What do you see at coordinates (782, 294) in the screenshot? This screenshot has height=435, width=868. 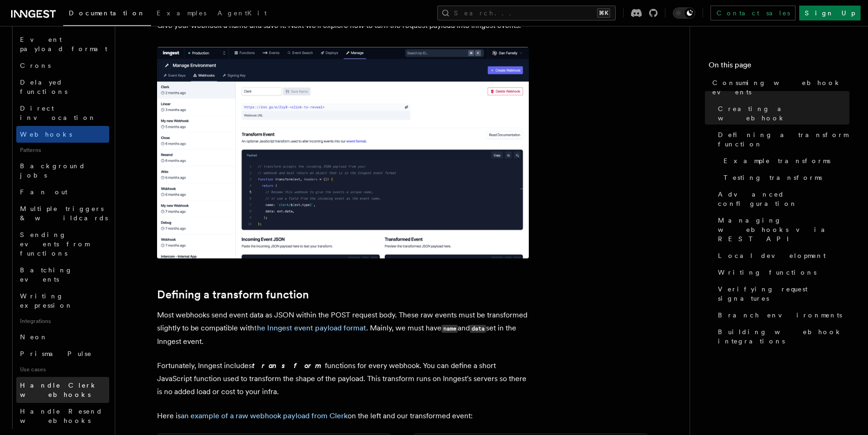 I see `a: Verifying request signatures` at bounding box center [782, 294].